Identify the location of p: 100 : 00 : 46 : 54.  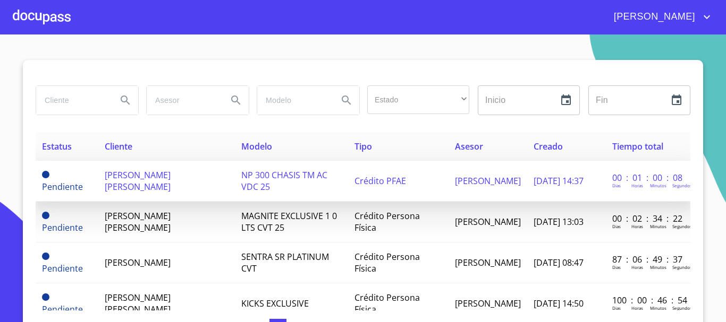
(648, 301).